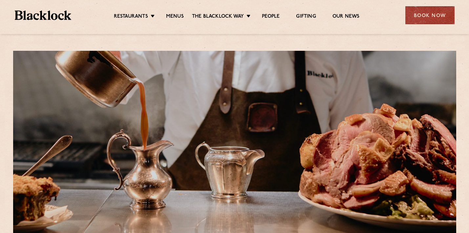  I want to click on a: Restaurants, so click(131, 17).